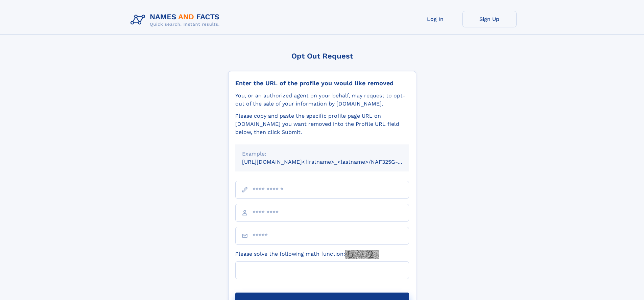  I want to click on div: Example:, so click(322, 154).